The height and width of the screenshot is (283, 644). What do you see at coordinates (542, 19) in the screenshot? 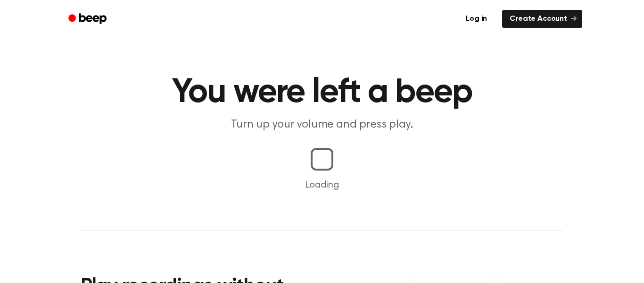
I see `a: Create Account` at bounding box center [542, 19].